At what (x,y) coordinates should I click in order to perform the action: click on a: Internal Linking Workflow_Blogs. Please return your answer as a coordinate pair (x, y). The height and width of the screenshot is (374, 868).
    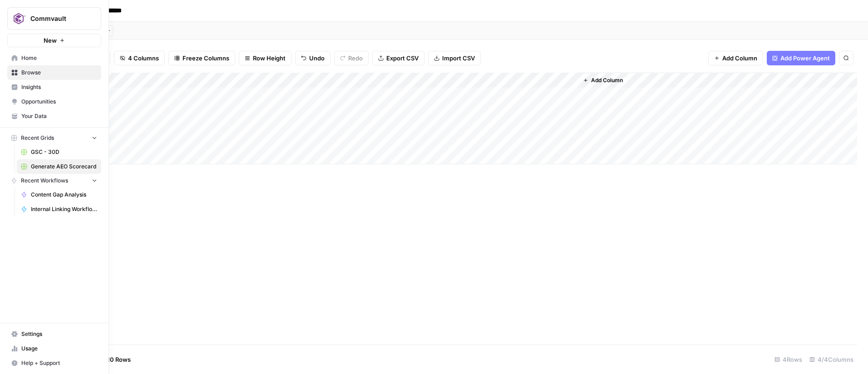
    Looking at the image, I should click on (59, 209).